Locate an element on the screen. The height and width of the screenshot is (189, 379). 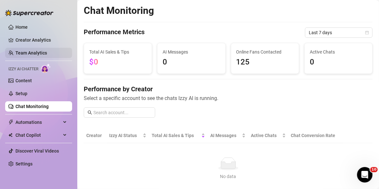
span: 10 is located at coordinates (374, 170).